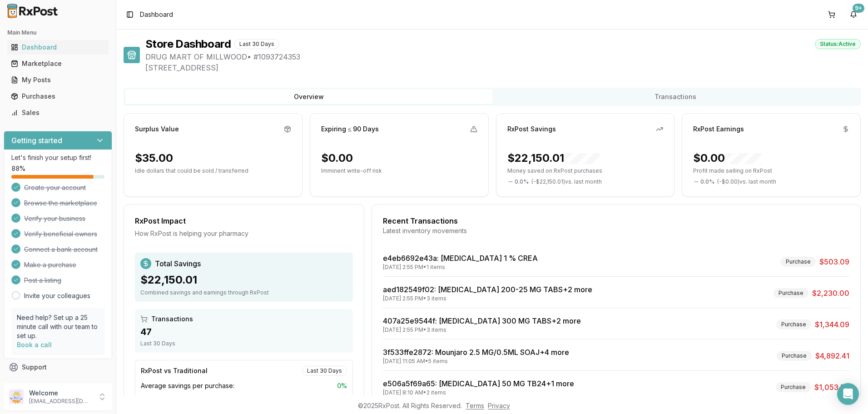  What do you see at coordinates (58, 97) in the screenshot?
I see `div: Purchases` at bounding box center [58, 97].